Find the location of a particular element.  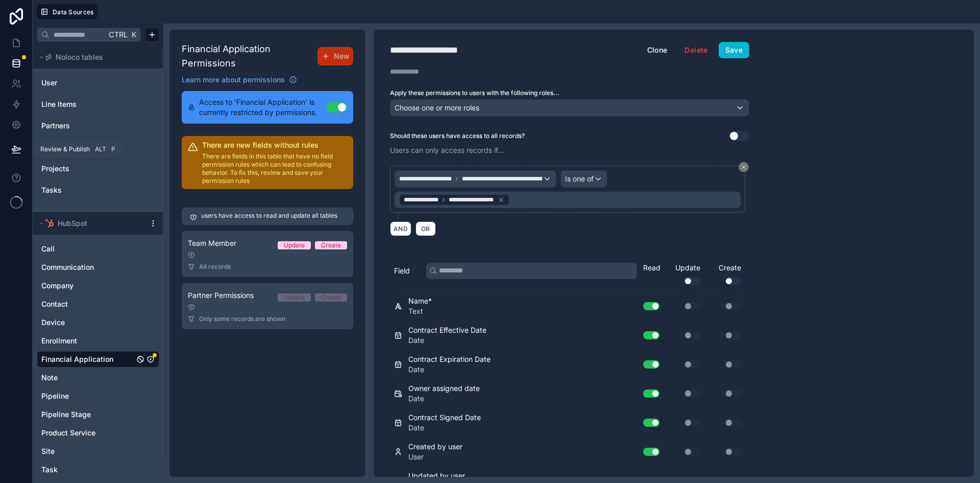

span: Tasks is located at coordinates (51, 190).